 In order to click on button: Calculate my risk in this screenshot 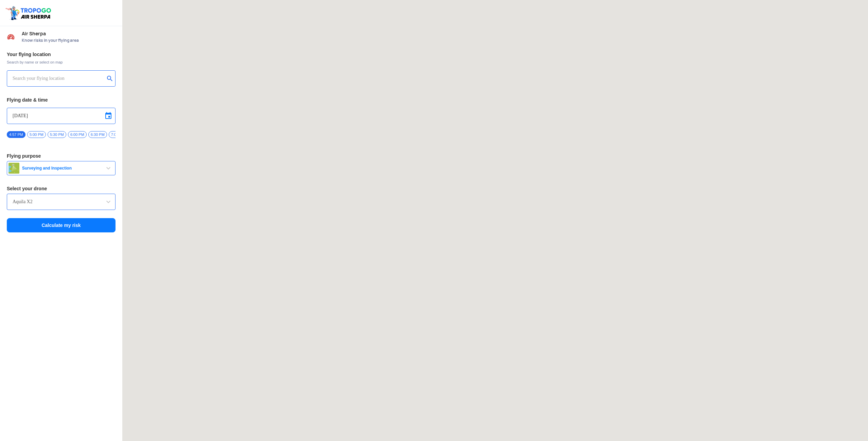, I will do `click(61, 225)`.